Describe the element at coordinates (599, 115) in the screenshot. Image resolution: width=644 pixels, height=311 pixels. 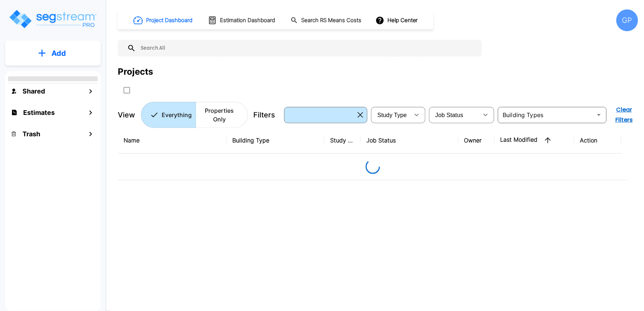
I see `button: Open` at that location.